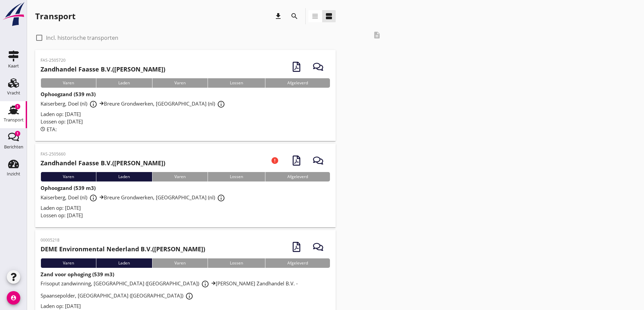 The height and width of the screenshot is (310, 644). I want to click on div: Berichten, so click(13, 147).